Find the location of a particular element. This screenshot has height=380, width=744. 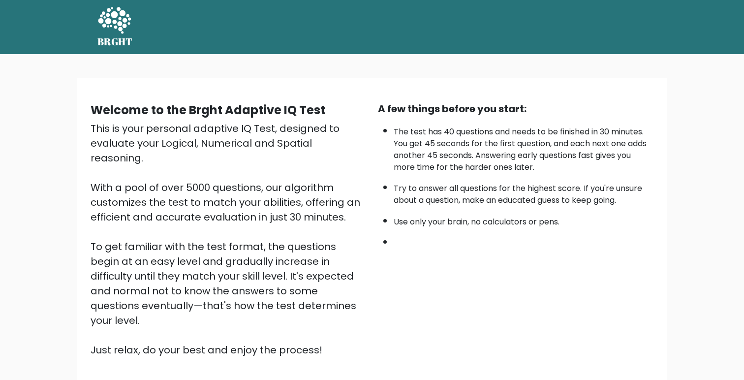

li: Try to answer all questions for the highest score. If you're unsure about a question, make an edu... is located at coordinates (524, 192).